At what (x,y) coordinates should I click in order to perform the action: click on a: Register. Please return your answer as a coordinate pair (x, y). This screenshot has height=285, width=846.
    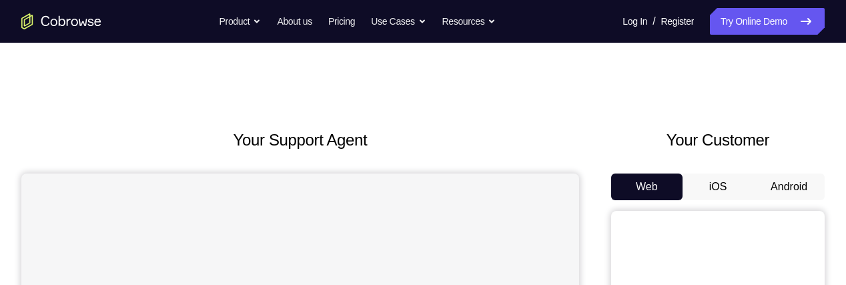
    Looking at the image, I should click on (678, 21).